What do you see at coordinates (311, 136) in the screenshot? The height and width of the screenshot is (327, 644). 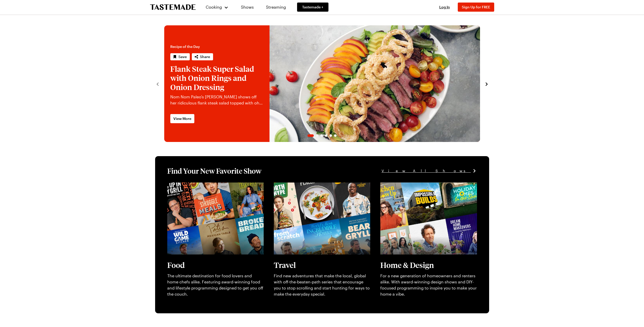 I see `span: Go to slide 1` at bounding box center [311, 136].